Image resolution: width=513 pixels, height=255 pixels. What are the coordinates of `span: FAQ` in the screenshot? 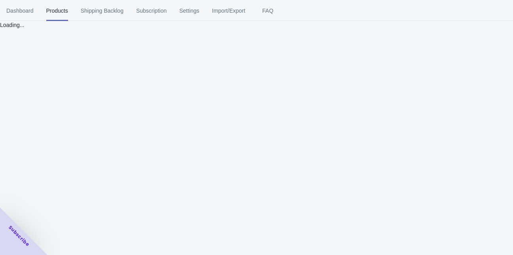 It's located at (268, 11).